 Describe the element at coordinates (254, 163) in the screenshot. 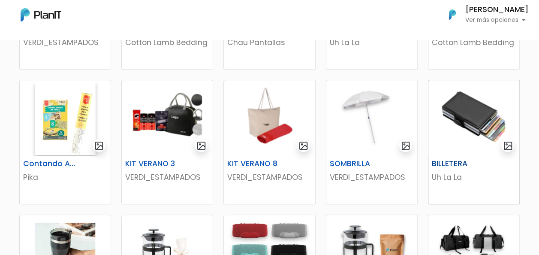

I see `h6: KIT VERANO 8` at that location.